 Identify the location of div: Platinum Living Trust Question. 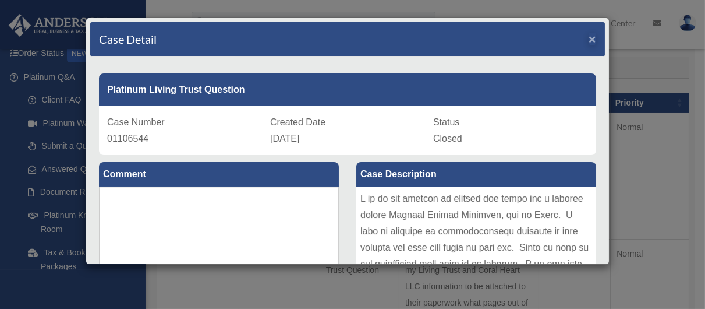
(348, 90).